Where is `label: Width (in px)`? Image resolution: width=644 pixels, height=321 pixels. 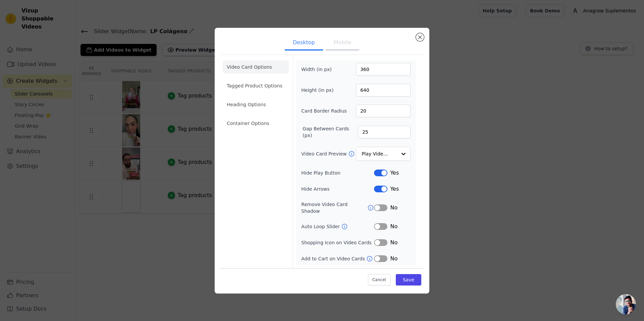
label: Width (in px) is located at coordinates (320, 69).